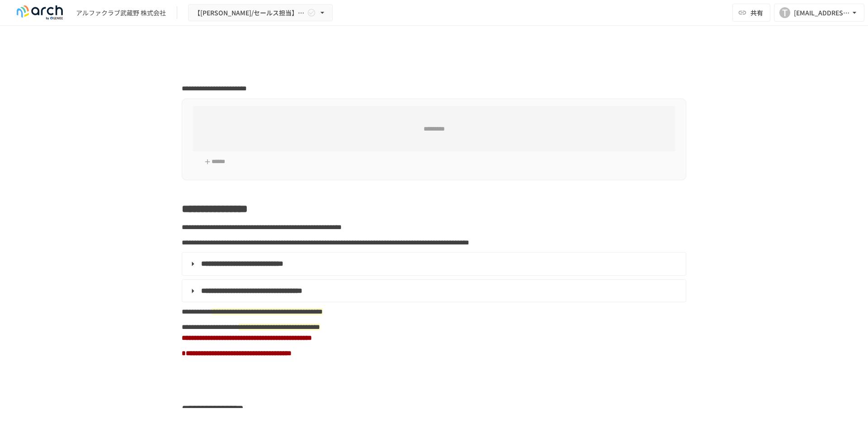 This screenshot has height=427, width=868. What do you see at coordinates (121, 12) in the screenshot?
I see `div: アルファクラブ武蔵野 株式会社` at bounding box center [121, 12].